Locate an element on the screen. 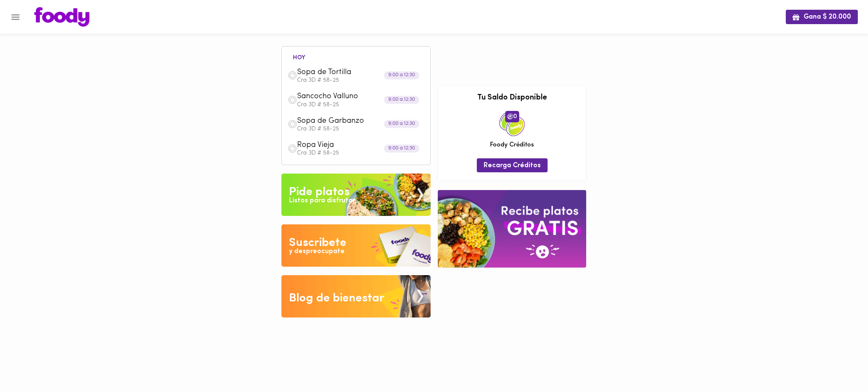  span: 0 is located at coordinates (512, 116).